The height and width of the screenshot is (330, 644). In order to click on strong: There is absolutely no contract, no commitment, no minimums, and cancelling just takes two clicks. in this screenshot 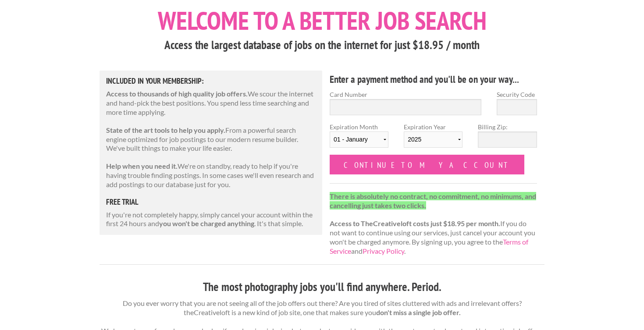, I will do `click(433, 201)`.